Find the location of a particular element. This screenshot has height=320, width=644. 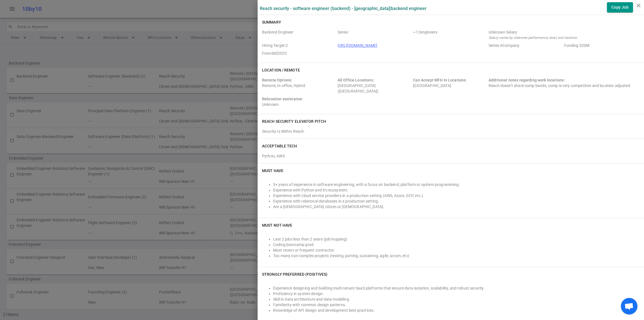

span: Can Accept WFH In Locations: is located at coordinates (440, 80).